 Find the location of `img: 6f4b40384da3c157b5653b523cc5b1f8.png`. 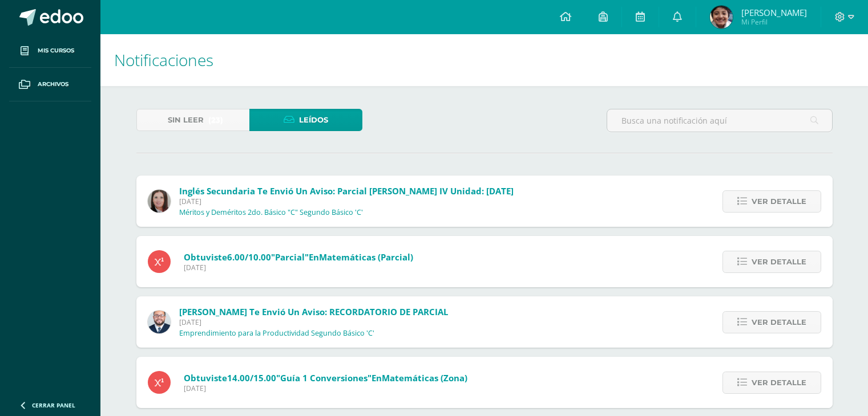

img: 6f4b40384da3c157b5653b523cc5b1f8.png is located at coordinates (721, 17).